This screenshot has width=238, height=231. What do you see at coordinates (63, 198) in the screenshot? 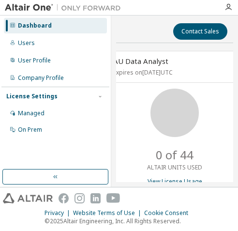
I see `img: facebook.svg` at bounding box center [63, 198].